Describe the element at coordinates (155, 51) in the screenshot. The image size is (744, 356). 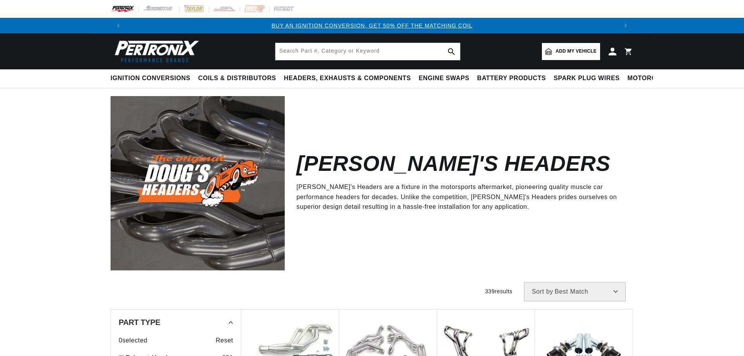
I see `img: Pertronix` at that location.